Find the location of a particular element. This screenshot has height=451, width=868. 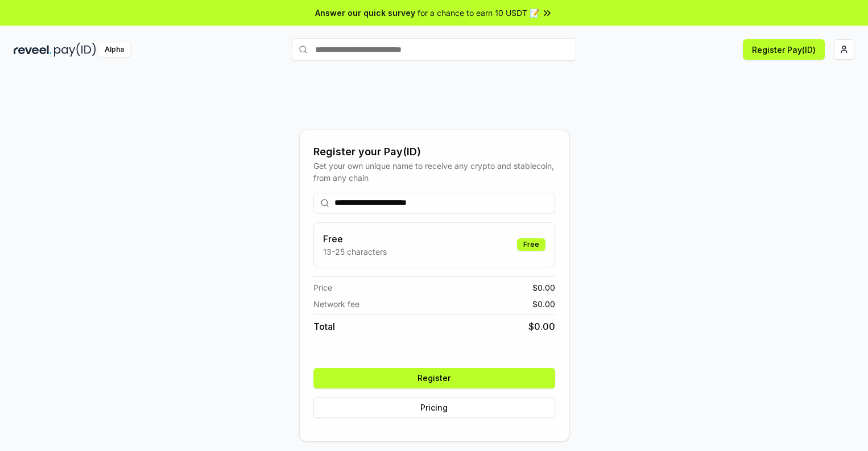

button: Pricing is located at coordinates (434, 408).